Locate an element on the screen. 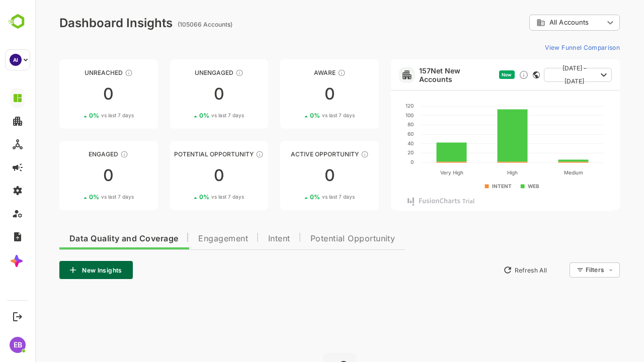 The height and width of the screenshot is (362, 644). div: EB is located at coordinates (17, 345).